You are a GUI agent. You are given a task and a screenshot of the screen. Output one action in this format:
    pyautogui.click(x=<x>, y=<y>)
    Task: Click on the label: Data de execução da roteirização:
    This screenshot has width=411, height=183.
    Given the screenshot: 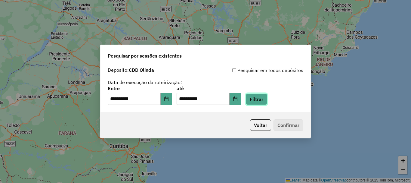 What is the action you would take?
    pyautogui.click(x=145, y=82)
    